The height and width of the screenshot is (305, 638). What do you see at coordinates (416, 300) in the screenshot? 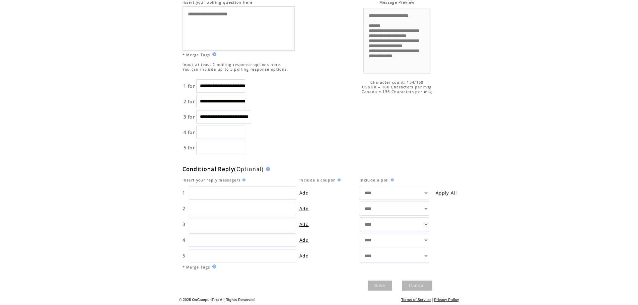
I see `a: Terms of Service` at bounding box center [416, 300].